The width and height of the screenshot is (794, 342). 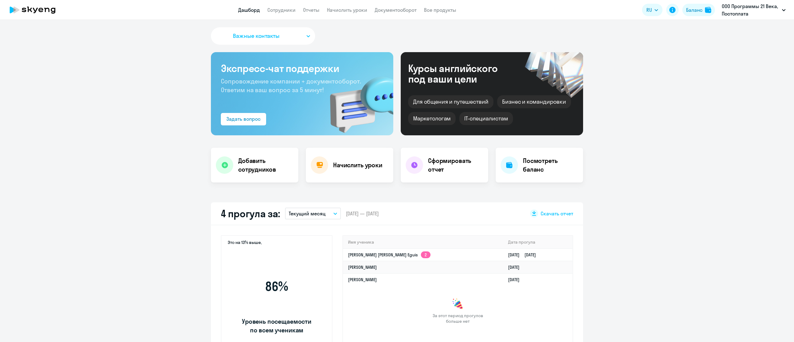 I want to click on div: Задать вопрос, so click(x=243, y=119).